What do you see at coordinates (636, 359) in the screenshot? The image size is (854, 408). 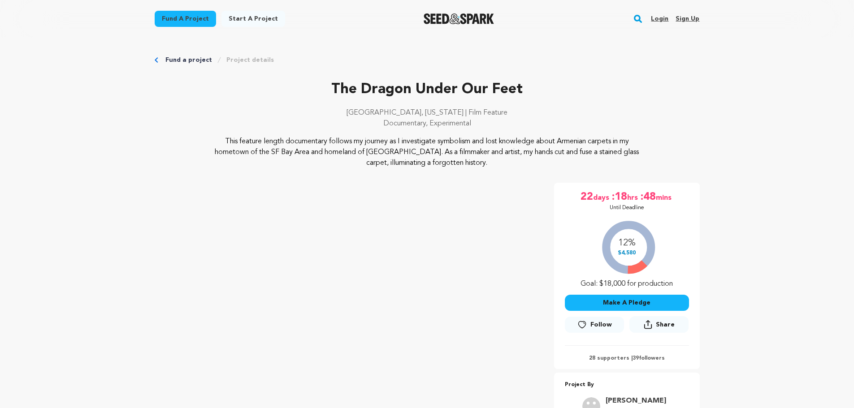 I see `span: 39` at bounding box center [636, 359].